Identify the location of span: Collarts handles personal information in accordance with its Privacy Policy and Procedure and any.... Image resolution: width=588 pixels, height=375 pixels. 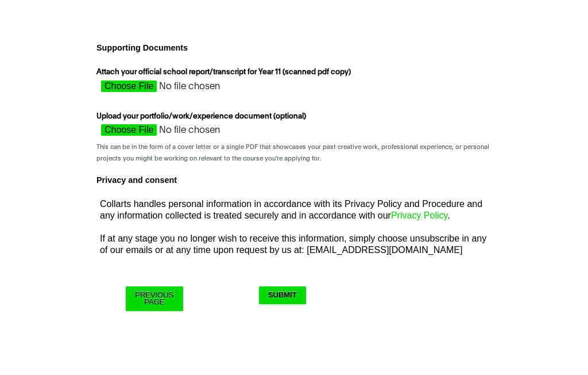
(291, 209).